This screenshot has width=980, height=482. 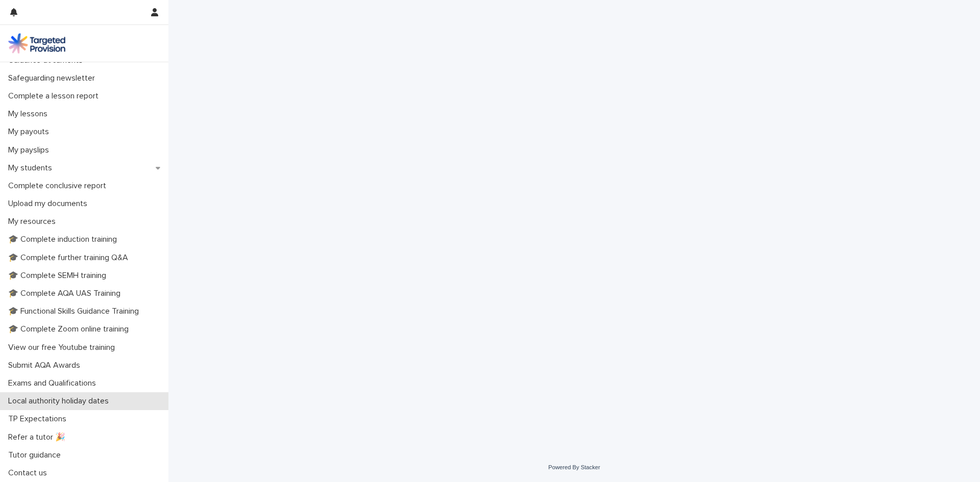 I want to click on p: Safeguarding newsletter, so click(x=54, y=78).